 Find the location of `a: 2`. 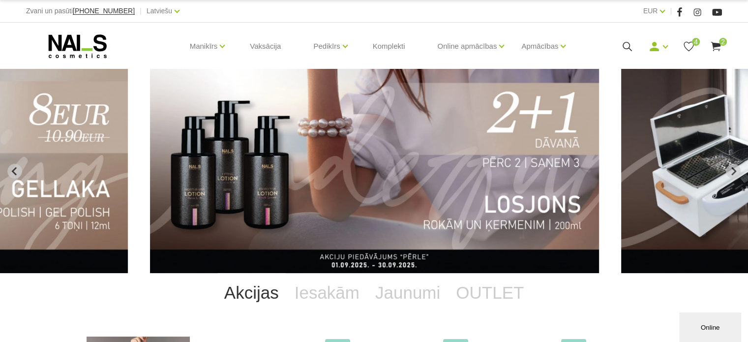

a: 2 is located at coordinates (715, 46).